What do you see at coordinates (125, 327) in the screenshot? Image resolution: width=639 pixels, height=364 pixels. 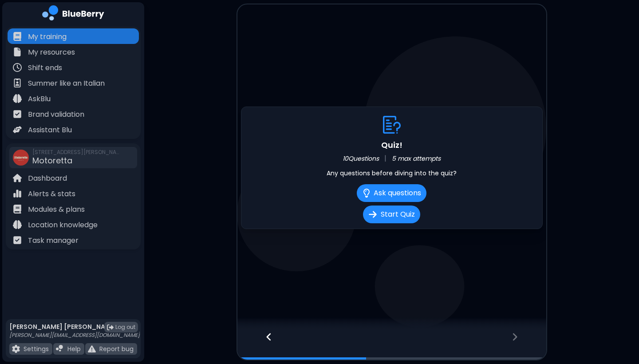 I see `span: Log out` at bounding box center [125, 327].